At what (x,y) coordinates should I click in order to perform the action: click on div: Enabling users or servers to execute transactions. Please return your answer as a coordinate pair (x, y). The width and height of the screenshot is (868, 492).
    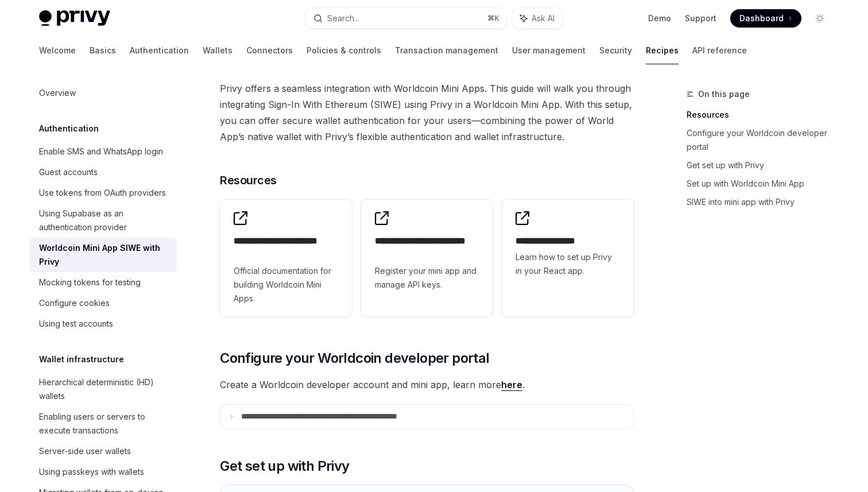
    Looking at the image, I should click on (104, 424).